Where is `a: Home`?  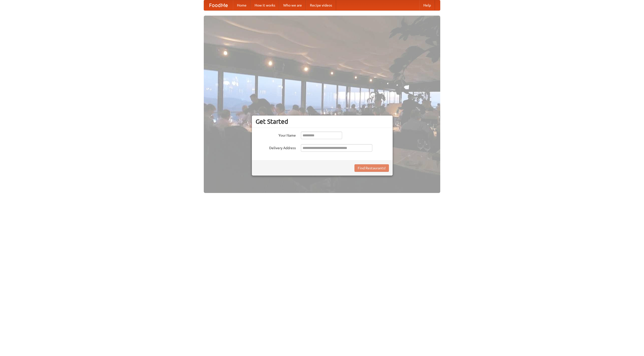
a: Home is located at coordinates (242, 5).